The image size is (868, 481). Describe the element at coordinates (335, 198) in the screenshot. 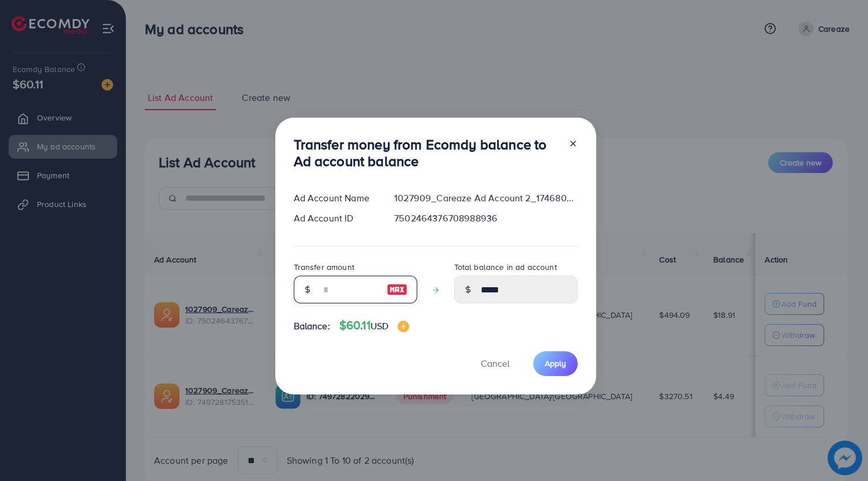

I see `div: Ad Account Name` at that location.